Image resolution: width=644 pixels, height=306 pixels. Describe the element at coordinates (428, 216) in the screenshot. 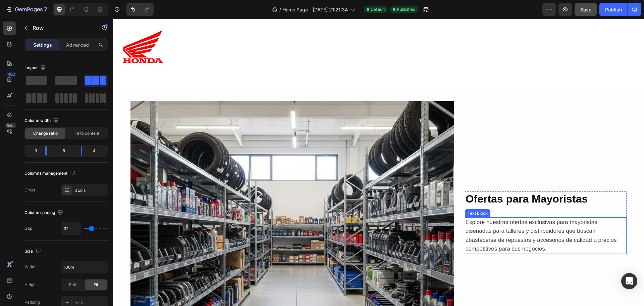

I see `span: Explore nuestras ofertas exclusivas para mayoristas, diseñadas para talleres y distribuidores que...` at that location.